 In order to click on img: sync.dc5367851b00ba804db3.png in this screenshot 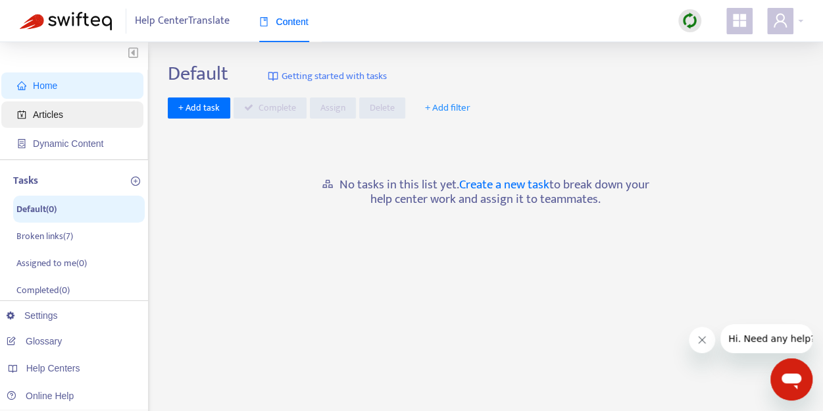, I will do `click(690, 20)`.